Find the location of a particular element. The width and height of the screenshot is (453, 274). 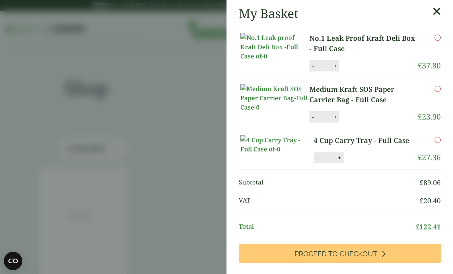

bdi: 27.36 is located at coordinates (430, 157).